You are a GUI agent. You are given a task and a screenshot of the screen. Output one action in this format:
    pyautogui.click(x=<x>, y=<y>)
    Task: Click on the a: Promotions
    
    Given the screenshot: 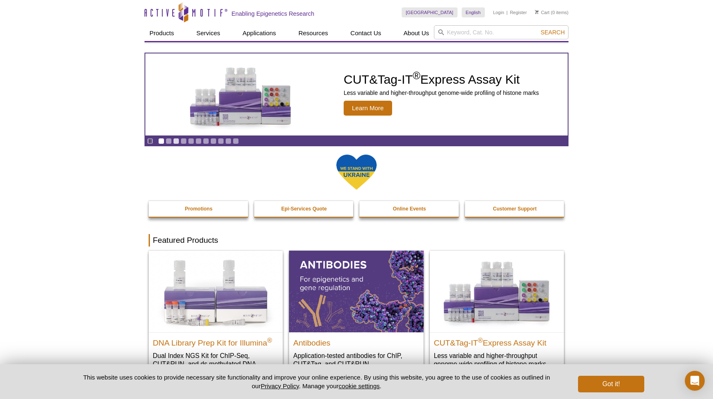 What is the action you would take?
    pyautogui.click(x=199, y=209)
    